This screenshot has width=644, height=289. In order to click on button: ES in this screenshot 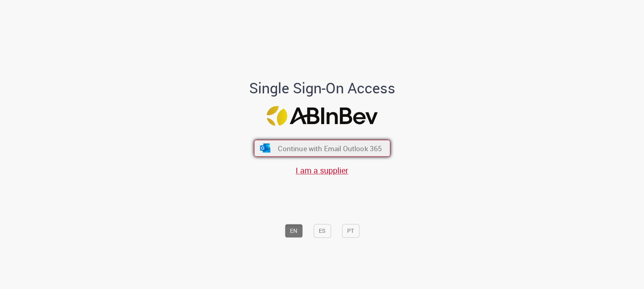, I will do `click(322, 231)`.